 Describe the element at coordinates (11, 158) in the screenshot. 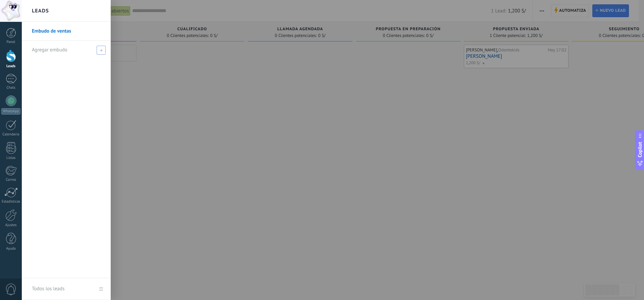

I see `div: Listas` at that location.